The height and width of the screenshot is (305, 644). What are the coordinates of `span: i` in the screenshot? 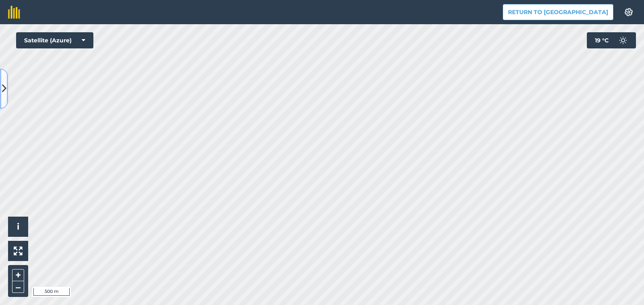 It's located at (18, 226).